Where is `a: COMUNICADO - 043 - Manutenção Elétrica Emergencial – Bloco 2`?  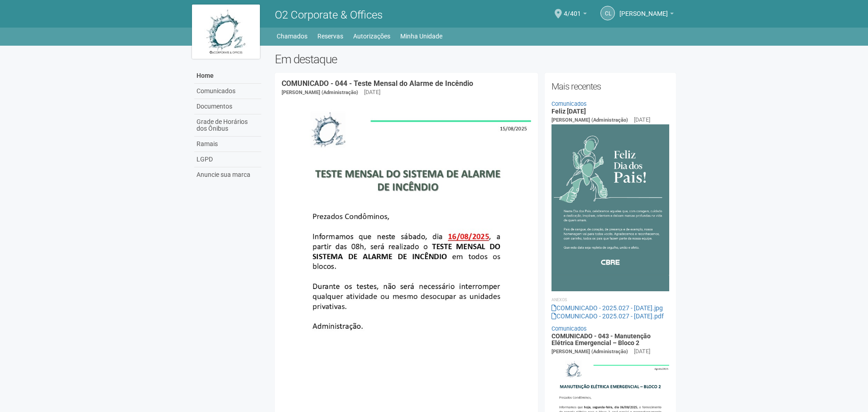
a: COMUNICADO - 043 - Manutenção Elétrica Emergencial – Bloco 2 is located at coordinates (601, 339).